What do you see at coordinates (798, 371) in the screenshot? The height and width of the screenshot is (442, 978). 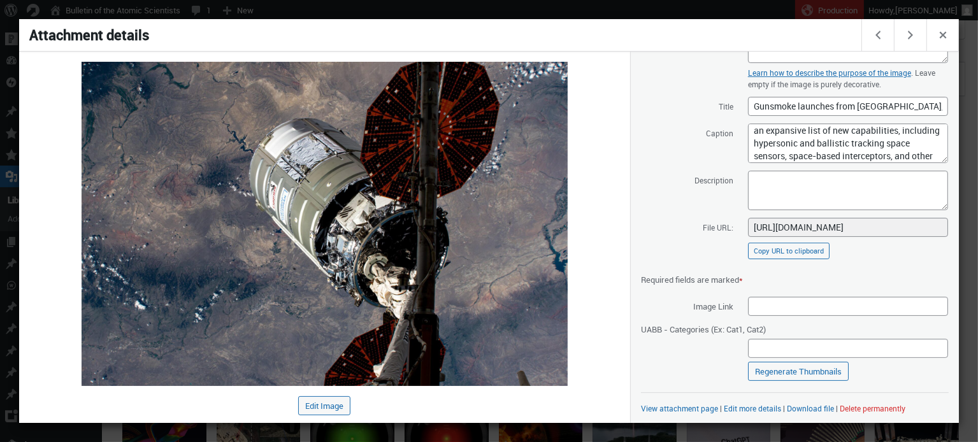 I see `a: Regenerate Thumbnails` at bounding box center [798, 371].